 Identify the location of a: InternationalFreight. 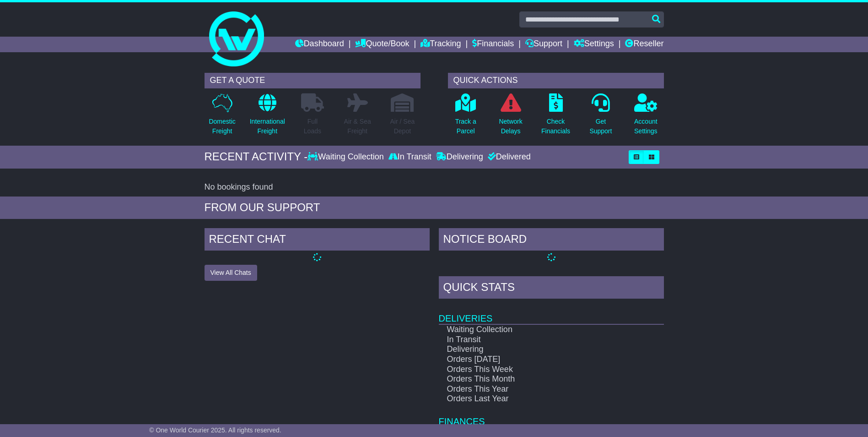
(267, 117).